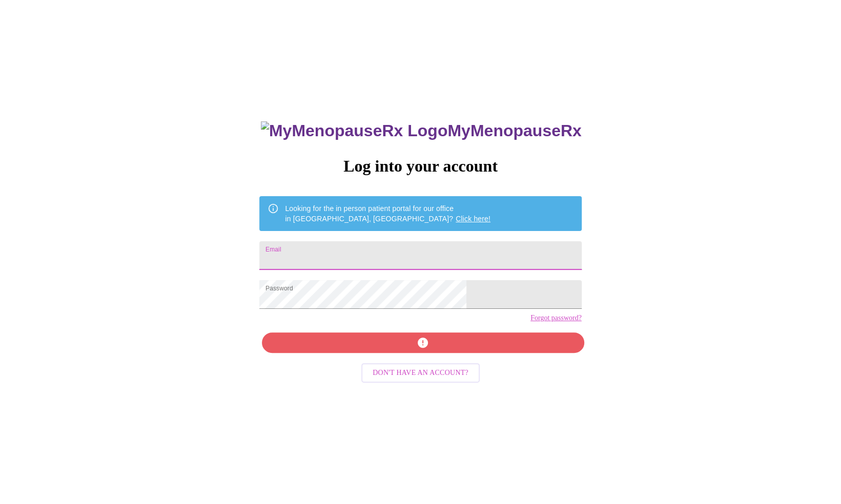 The image size is (841, 504). I want to click on img: MyMenopauseRx Logo, so click(354, 131).